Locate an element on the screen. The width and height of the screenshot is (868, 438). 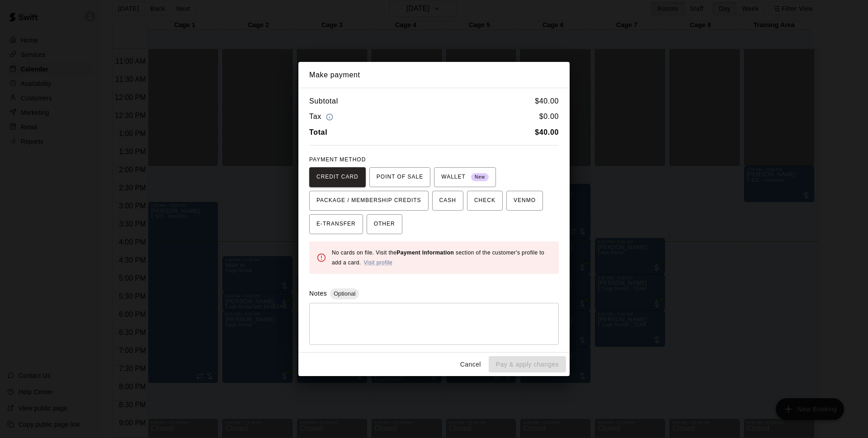
button: WALLET New is located at coordinates (465, 177).